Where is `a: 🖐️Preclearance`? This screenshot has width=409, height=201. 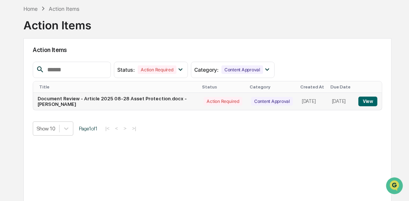
a: 🖐️Preclearance is located at coordinates (28, 97).